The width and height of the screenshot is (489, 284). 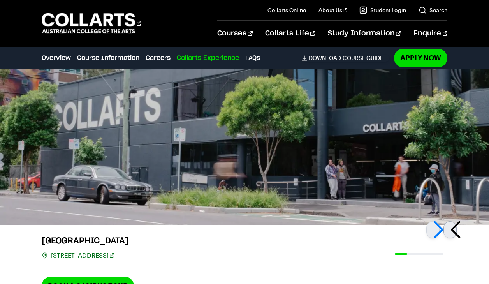 I want to click on a: Collarts Life, so click(x=290, y=34).